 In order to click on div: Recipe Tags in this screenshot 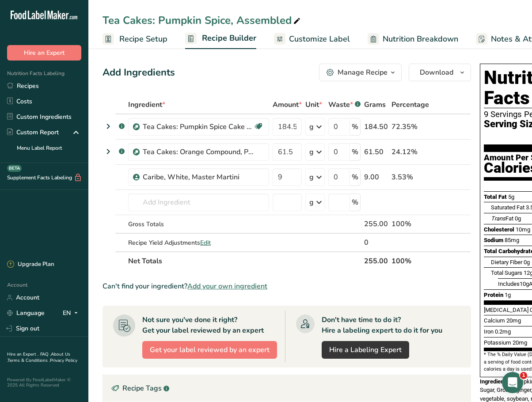, I will do `click(287, 389)`.